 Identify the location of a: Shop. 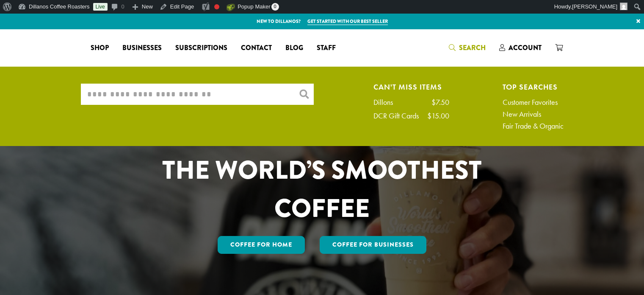
(100, 48).